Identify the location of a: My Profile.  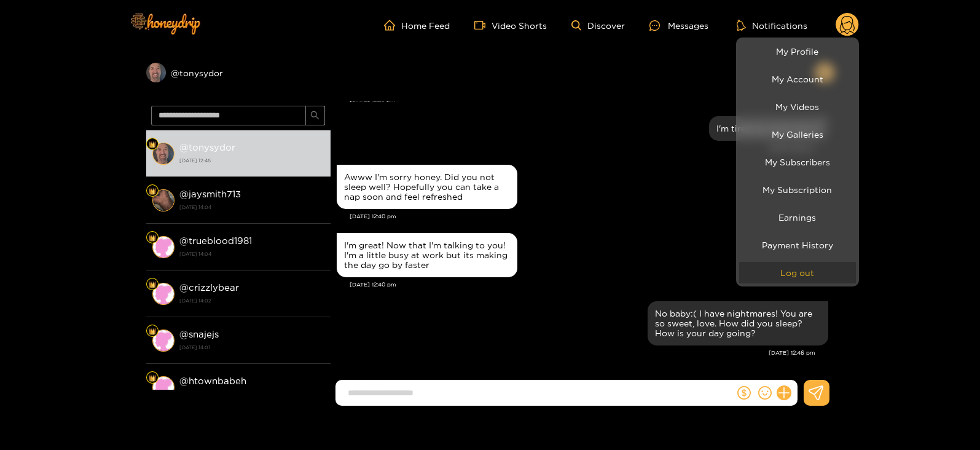
(798, 51).